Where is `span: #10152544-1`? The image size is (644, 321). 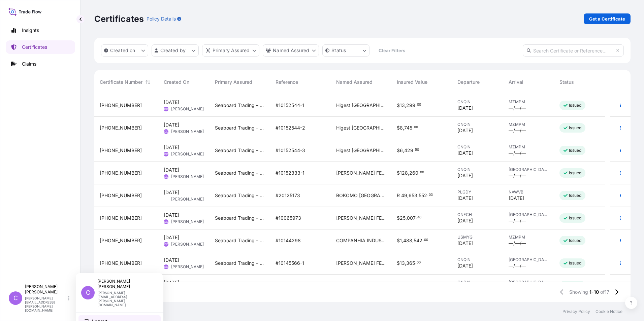 span: #10152544-1 is located at coordinates (290, 105).